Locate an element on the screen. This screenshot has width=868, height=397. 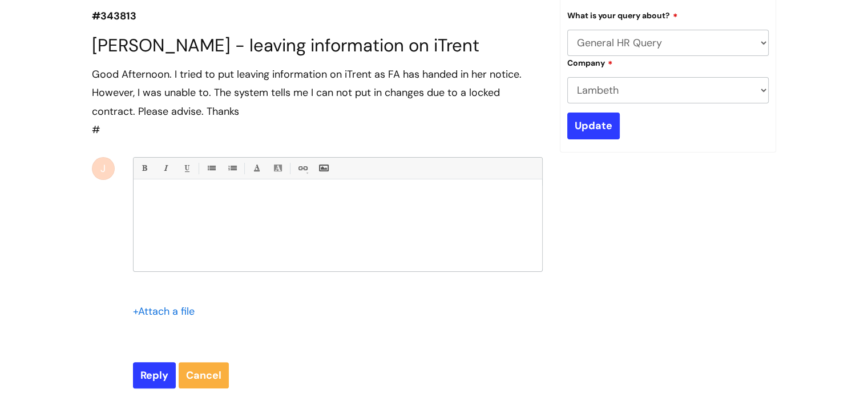
a: Link is located at coordinates (302, 168).